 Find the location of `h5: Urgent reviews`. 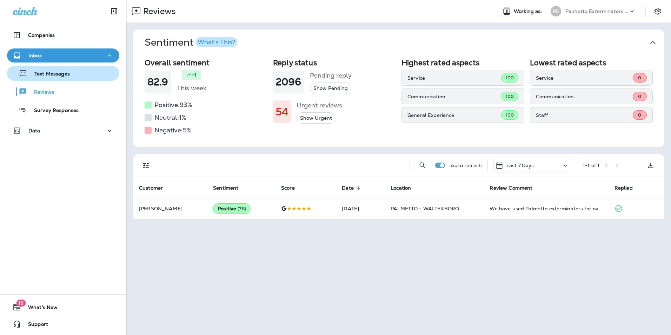

h5: Urgent reviews is located at coordinates (319, 105).